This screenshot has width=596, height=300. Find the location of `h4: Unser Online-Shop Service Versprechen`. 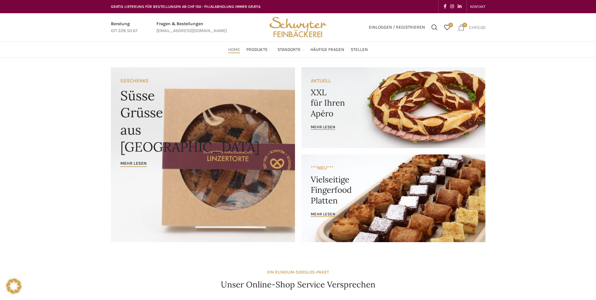

h4: Unser Online-Shop Service Versprechen is located at coordinates (298, 284).